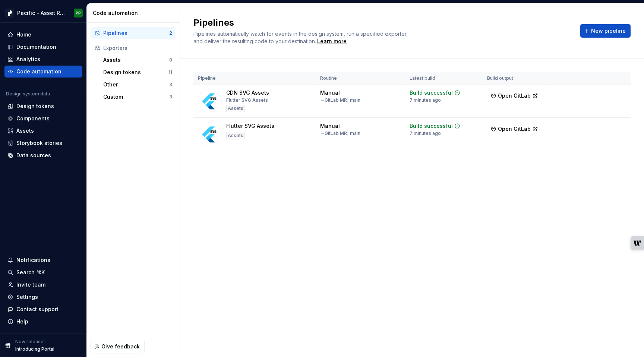  What do you see at coordinates (44, 310) in the screenshot?
I see `button: Contact support` at bounding box center [44, 310].